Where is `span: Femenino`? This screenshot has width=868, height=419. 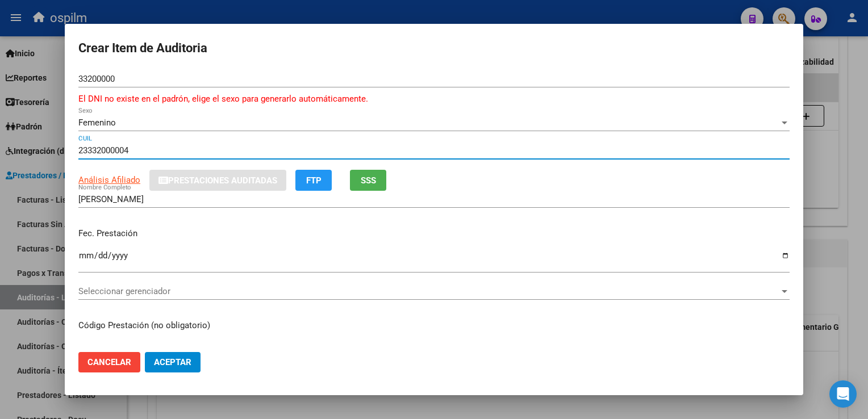 span: Femenino is located at coordinates (97, 123).